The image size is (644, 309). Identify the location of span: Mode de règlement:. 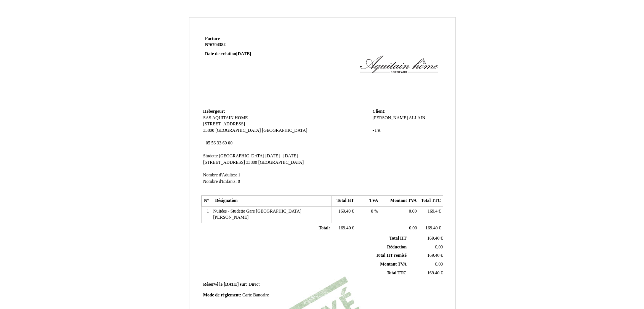
(222, 295).